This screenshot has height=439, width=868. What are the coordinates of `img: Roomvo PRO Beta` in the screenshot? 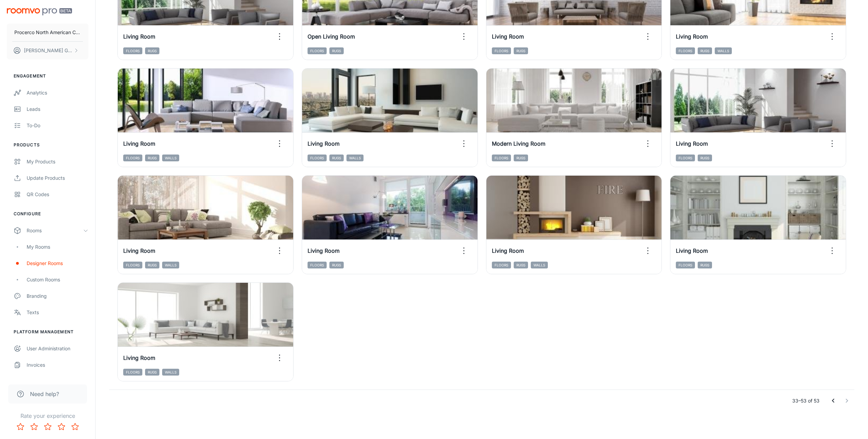 It's located at (39, 11).